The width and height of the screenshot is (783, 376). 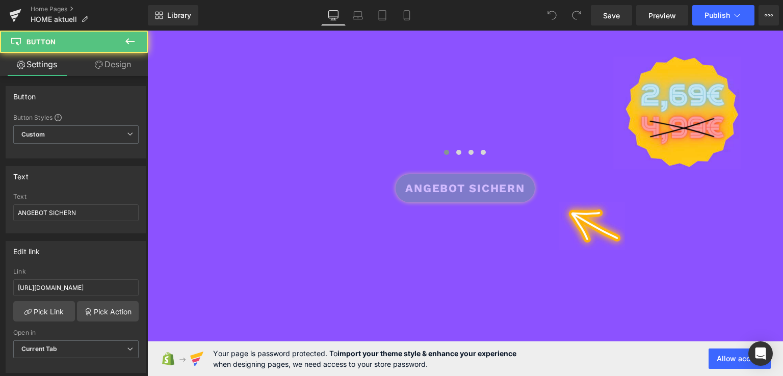 What do you see at coordinates (739, 359) in the screenshot?
I see `button: Allow access` at bounding box center [739, 359].